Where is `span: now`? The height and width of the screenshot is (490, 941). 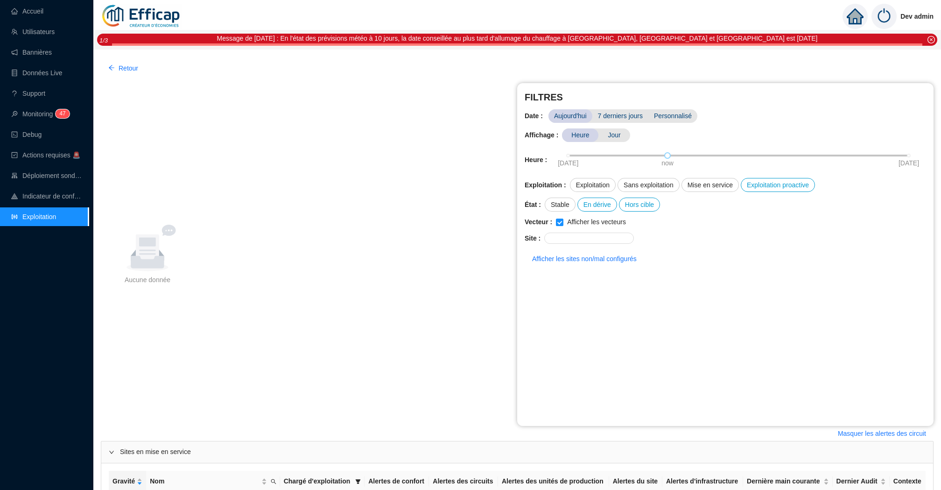 span: now is located at coordinates (667, 163).